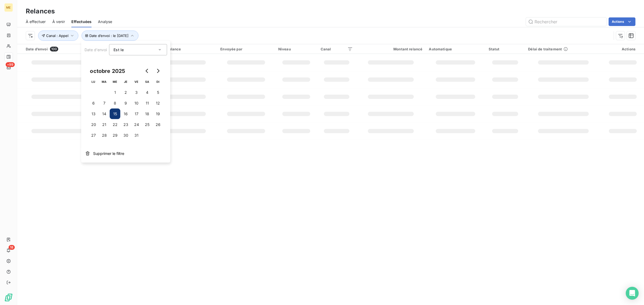 The height and width of the screenshot is (305, 644). I want to click on button: 14, so click(105, 114).